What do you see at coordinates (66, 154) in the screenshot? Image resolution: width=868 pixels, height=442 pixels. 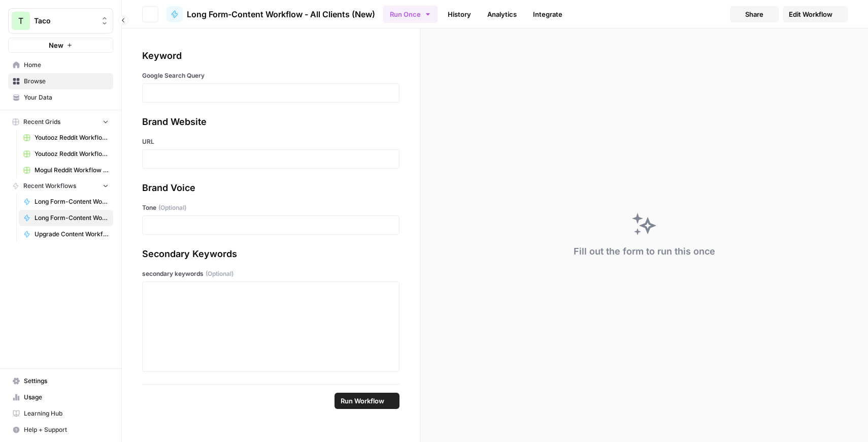 I see `a: Youtooz Reddit Workflow Grid` at bounding box center [66, 154].